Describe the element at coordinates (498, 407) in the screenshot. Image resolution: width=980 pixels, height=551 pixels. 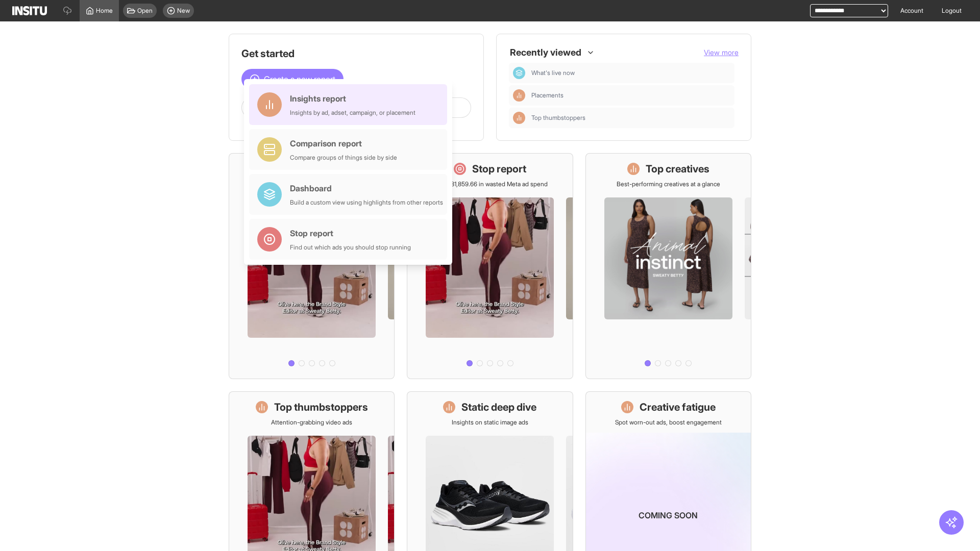
I see `h1: Static deep dive` at that location.